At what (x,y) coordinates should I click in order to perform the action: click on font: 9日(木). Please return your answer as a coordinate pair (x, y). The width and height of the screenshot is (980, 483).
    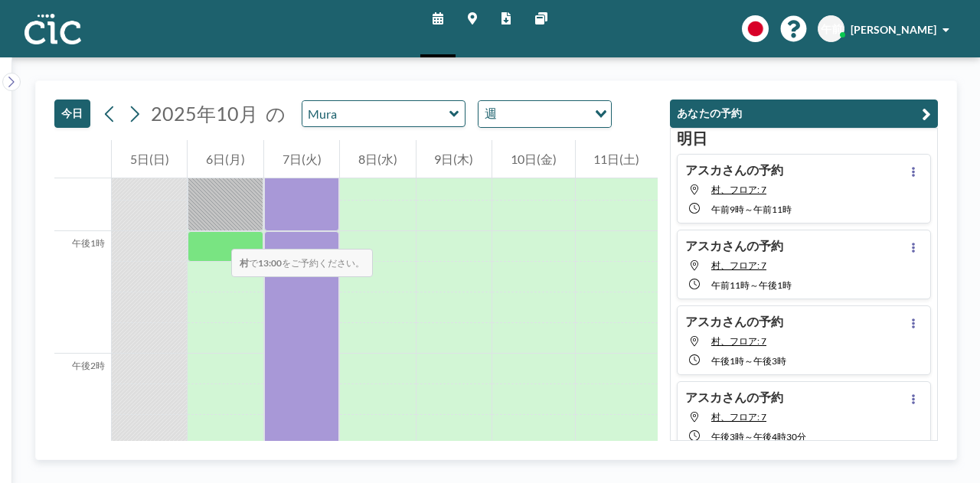
    Looking at the image, I should click on (453, 159).